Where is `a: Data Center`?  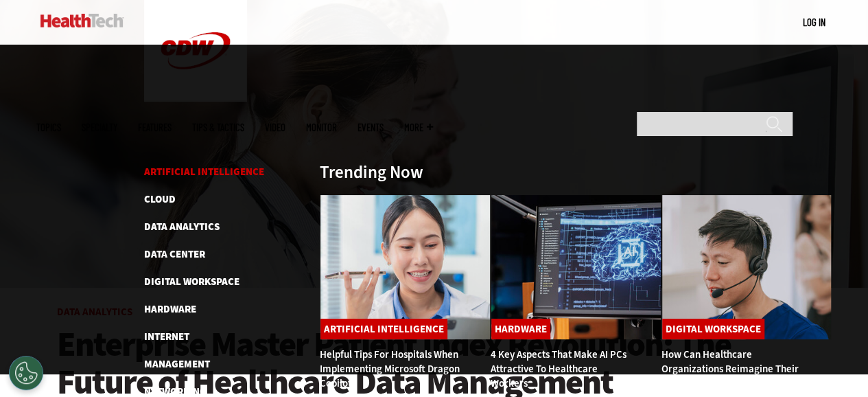 a: Data Center is located at coordinates (175, 254).